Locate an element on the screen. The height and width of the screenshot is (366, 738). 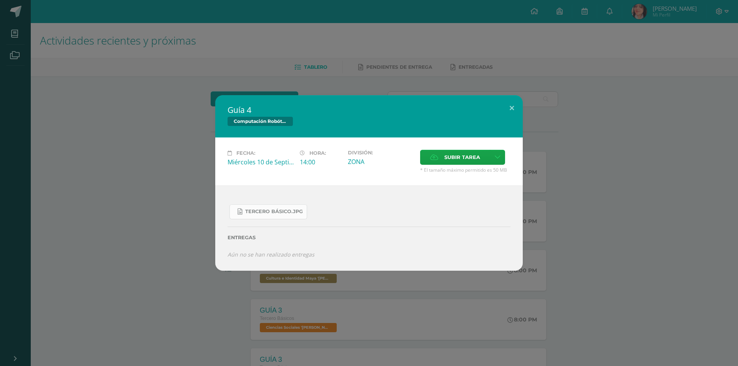
label: División: is located at coordinates (381, 153).